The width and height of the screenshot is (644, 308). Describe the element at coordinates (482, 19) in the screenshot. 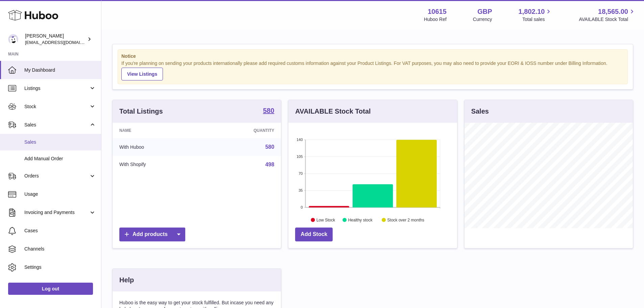

I see `div: Currency` at that location.